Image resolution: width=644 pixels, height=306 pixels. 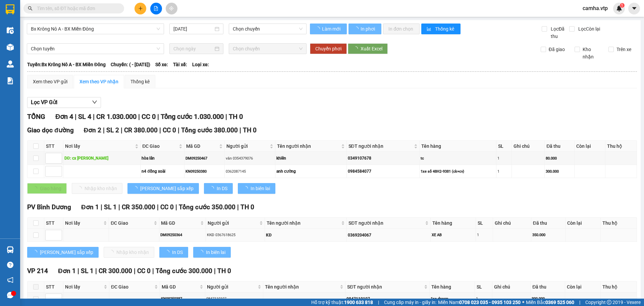 What do you see at coordinates (99, 146) in the screenshot?
I see `span: Nơi lấy` at bounding box center [99, 146].